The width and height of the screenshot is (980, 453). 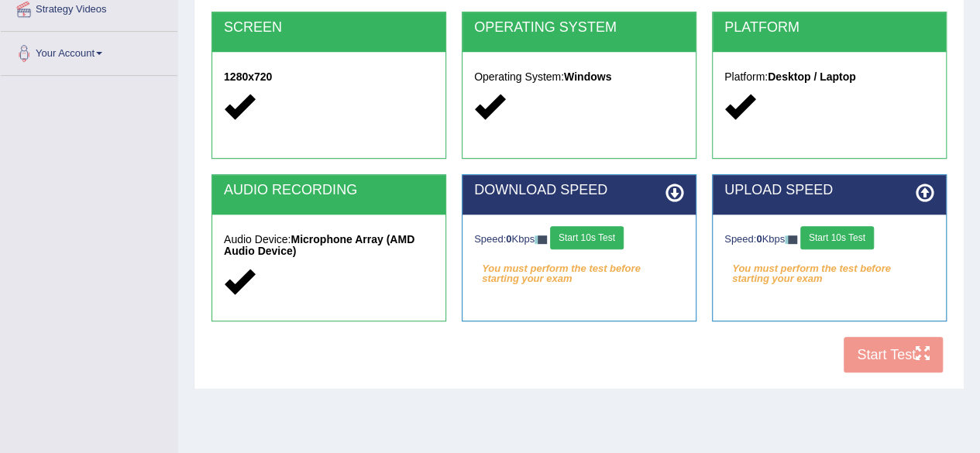 What do you see at coordinates (812, 77) in the screenshot?
I see `strong: Desktop / Laptop` at bounding box center [812, 77].